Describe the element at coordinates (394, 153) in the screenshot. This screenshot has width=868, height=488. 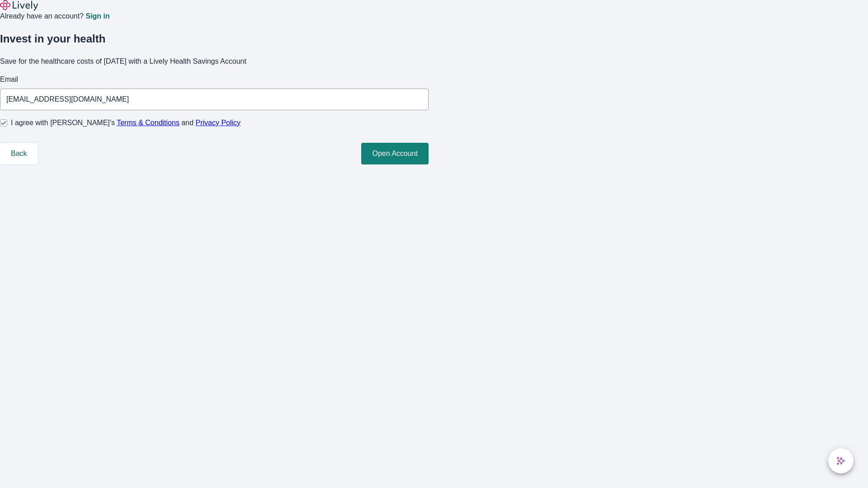
I see `button: Open Account` at that location.